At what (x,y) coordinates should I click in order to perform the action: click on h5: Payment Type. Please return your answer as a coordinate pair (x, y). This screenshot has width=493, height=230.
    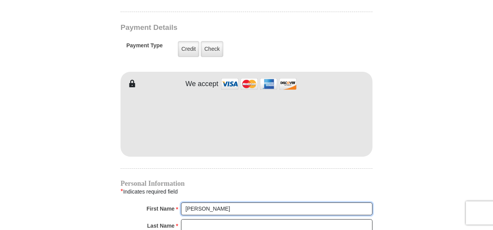
    Looking at the image, I should click on (144, 47).